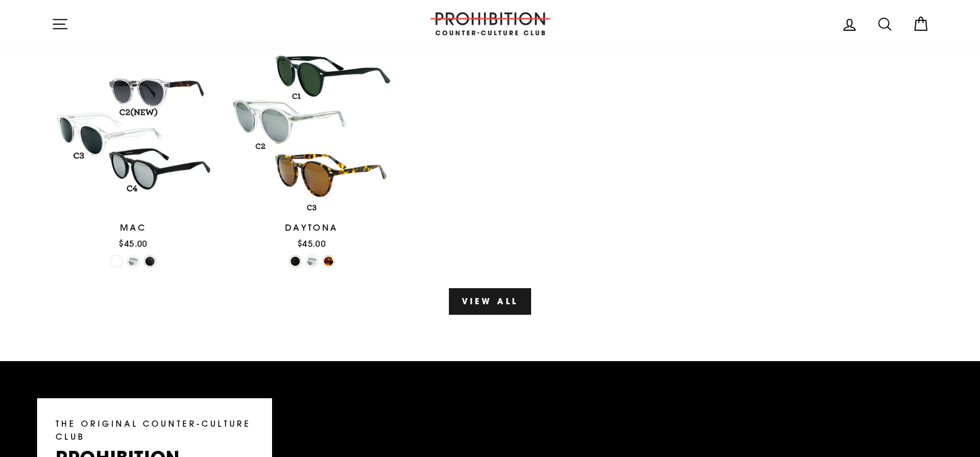  What do you see at coordinates (311, 228) in the screenshot?
I see `div: DAYTONA` at bounding box center [311, 228].